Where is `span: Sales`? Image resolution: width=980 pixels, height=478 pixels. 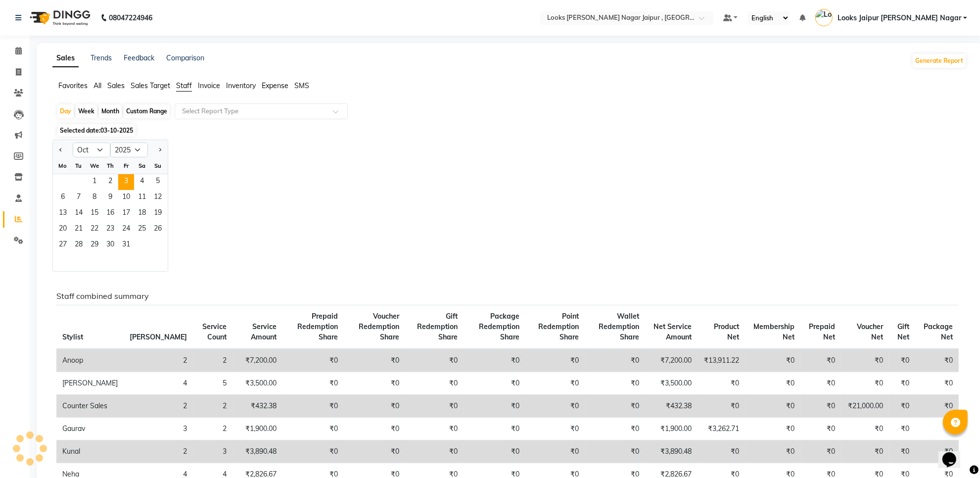 span: Sales is located at coordinates (116, 86).